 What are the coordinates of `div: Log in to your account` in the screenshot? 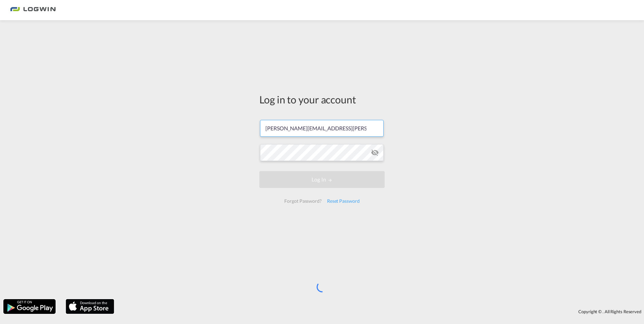 It's located at (322, 99).